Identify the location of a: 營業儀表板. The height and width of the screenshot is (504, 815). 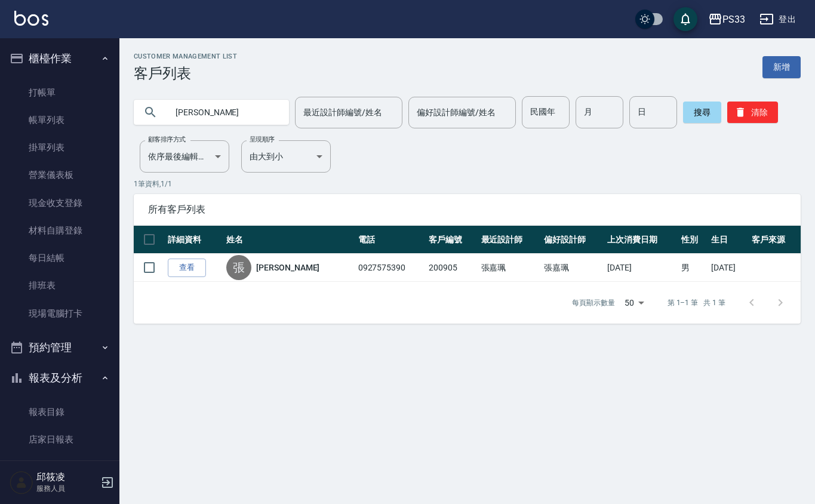
(60, 175).